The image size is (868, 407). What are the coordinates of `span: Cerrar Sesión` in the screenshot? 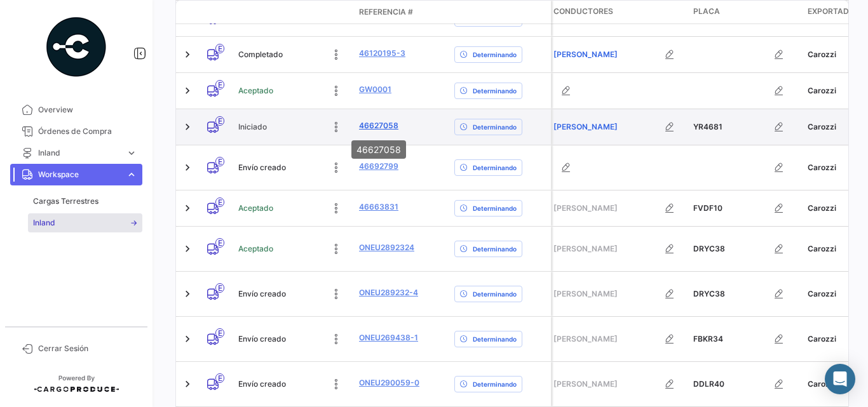 It's located at (88, 349).